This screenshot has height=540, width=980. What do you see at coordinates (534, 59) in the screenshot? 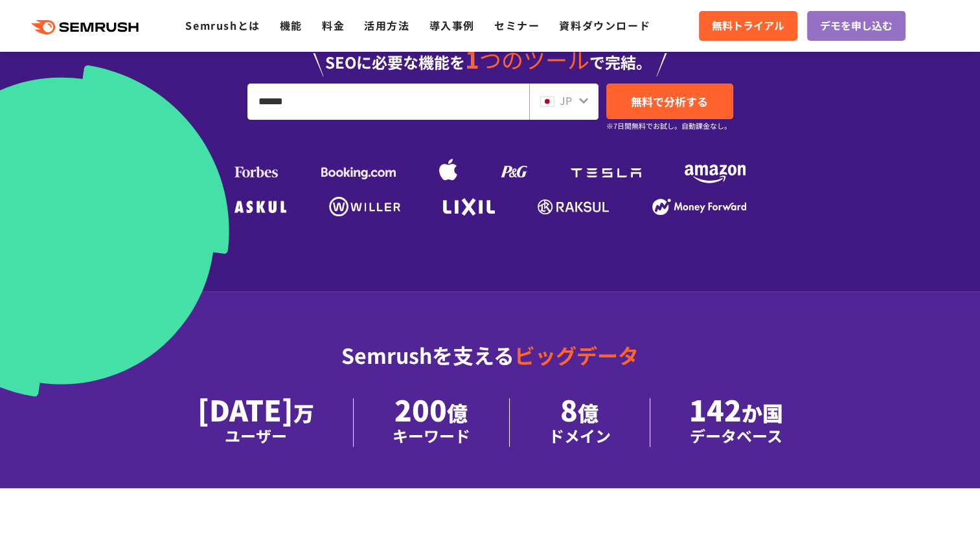
I see `span: つのツール` at bounding box center [534, 59].